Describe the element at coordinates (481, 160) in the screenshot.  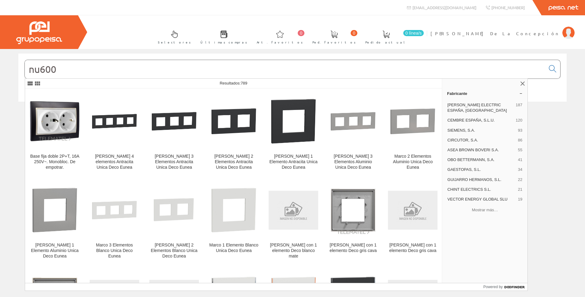
I see `span: OBO BETTERMANN, S.A.` at that location.